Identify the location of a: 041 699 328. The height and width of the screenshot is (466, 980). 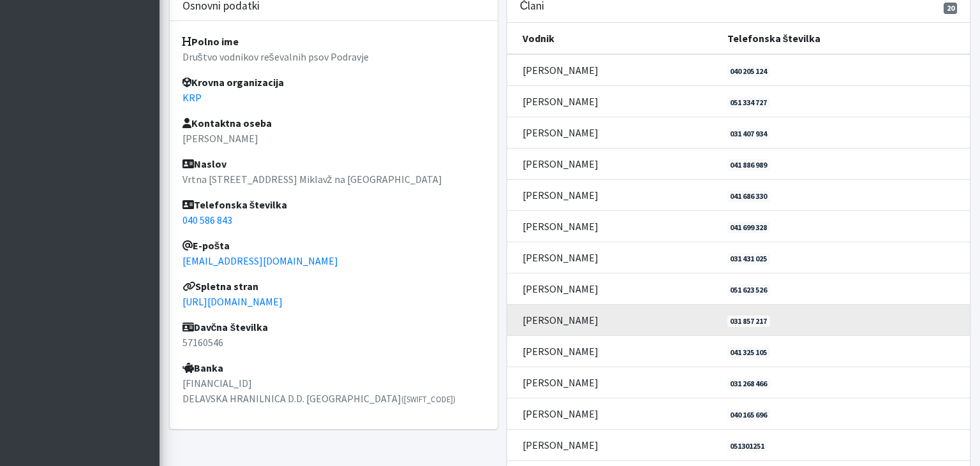
(749, 228).